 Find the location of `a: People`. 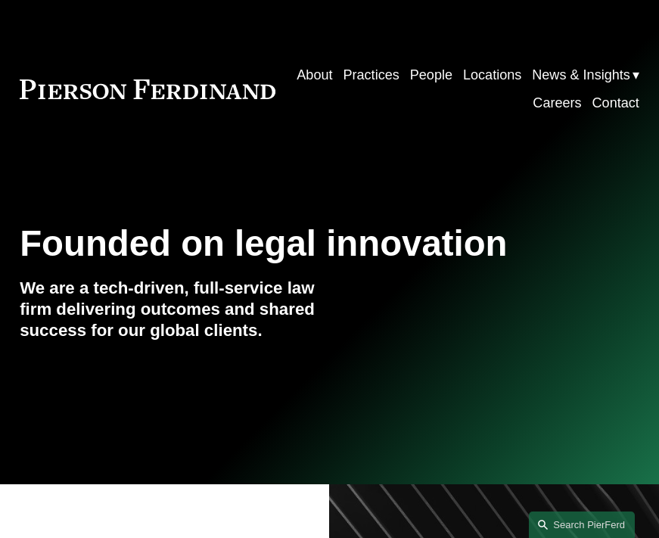

a: People is located at coordinates (431, 76).